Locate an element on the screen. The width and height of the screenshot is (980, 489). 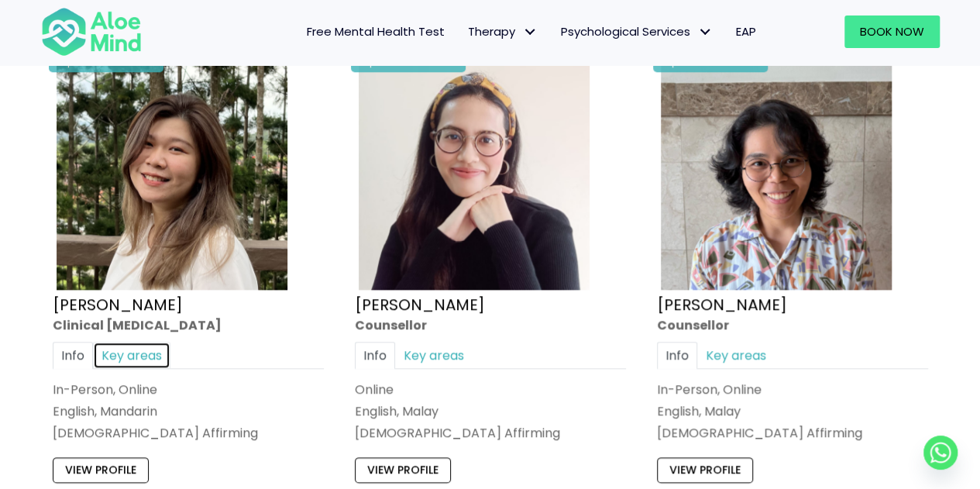
span: EAP is located at coordinates (747, 31).